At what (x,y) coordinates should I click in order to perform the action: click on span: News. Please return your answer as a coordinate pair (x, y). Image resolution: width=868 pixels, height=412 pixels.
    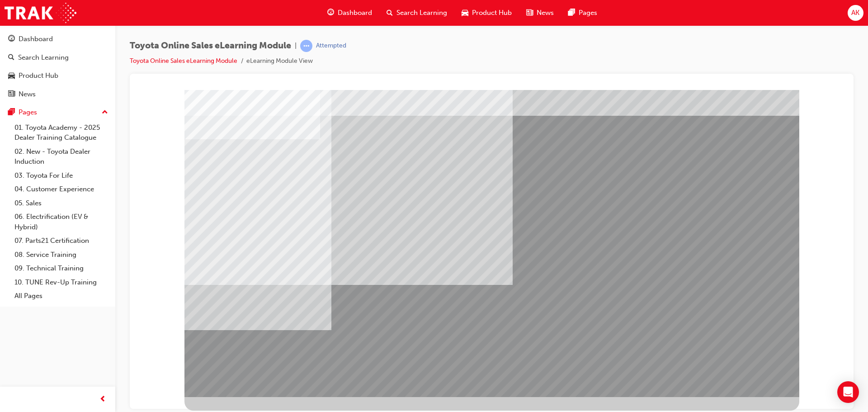
    Looking at the image, I should click on (545, 13).